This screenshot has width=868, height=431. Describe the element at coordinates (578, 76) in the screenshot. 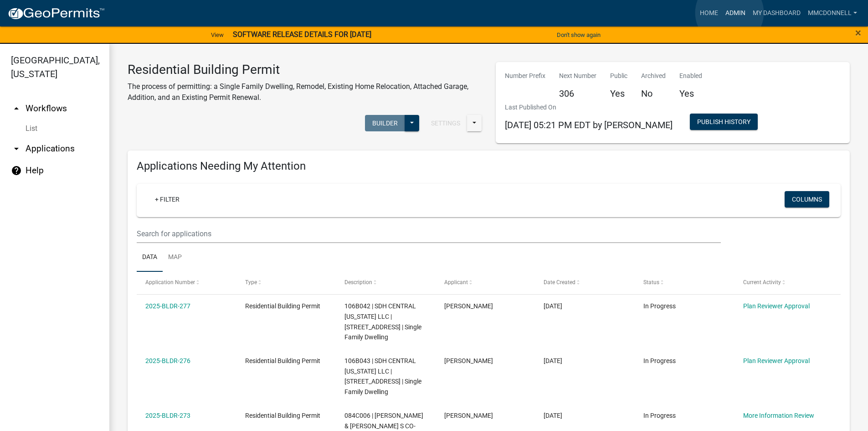

I see `p: Next Number` at that location.